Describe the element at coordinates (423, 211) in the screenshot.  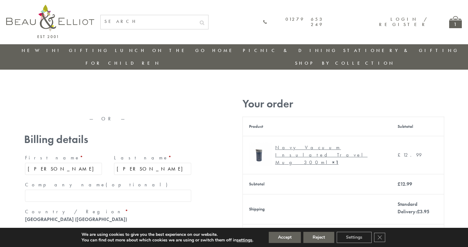
I see `bdi: 3.95` at that location.